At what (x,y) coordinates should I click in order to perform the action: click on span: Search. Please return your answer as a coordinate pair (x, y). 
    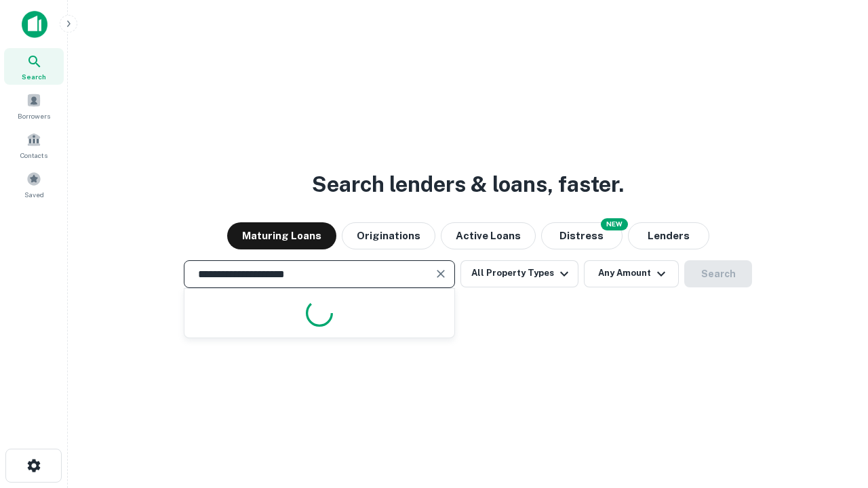
    Looking at the image, I should click on (34, 77).